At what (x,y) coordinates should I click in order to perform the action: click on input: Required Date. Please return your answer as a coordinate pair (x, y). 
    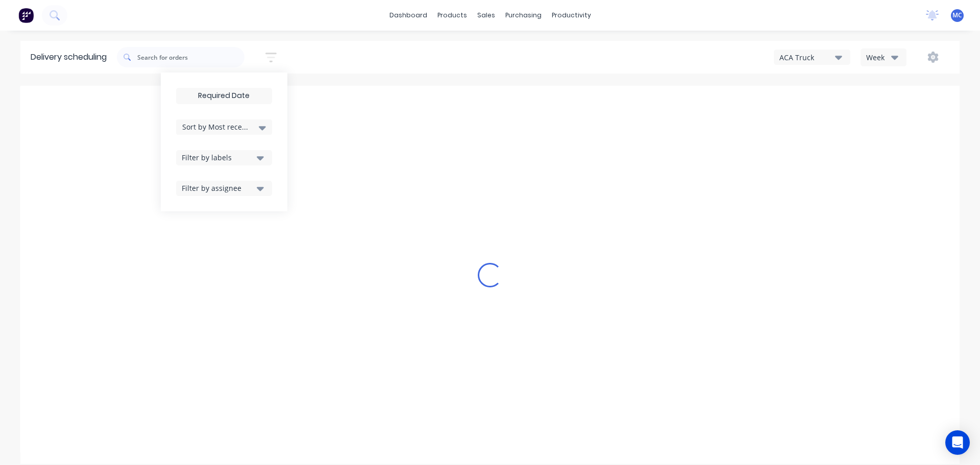
    Looking at the image, I should click on (224, 96).